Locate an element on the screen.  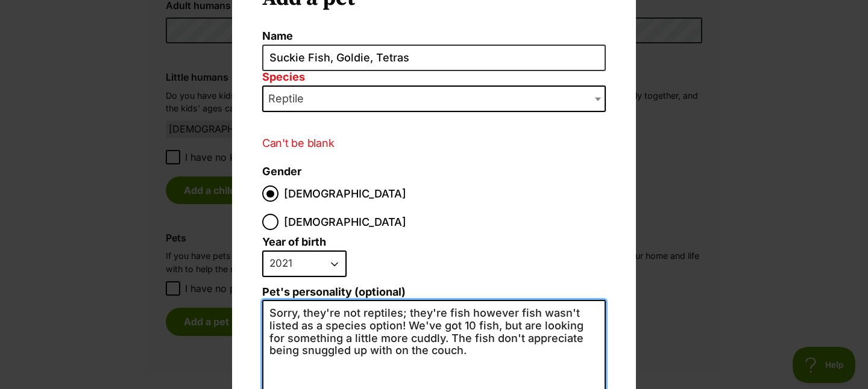
label: Species is located at coordinates (434, 77).